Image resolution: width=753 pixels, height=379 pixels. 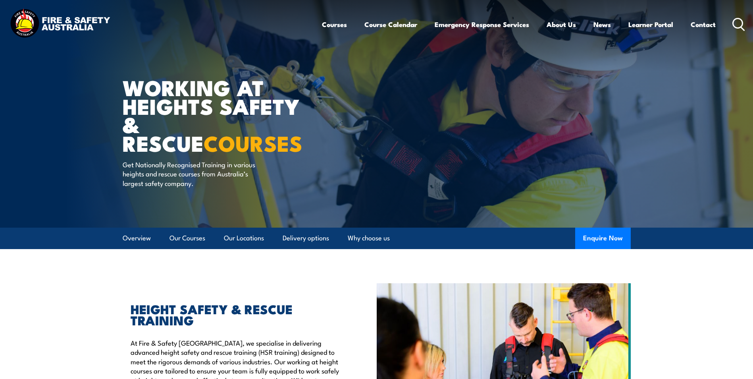 What do you see at coordinates (244, 238) in the screenshot?
I see `a: Our Locations` at bounding box center [244, 238].